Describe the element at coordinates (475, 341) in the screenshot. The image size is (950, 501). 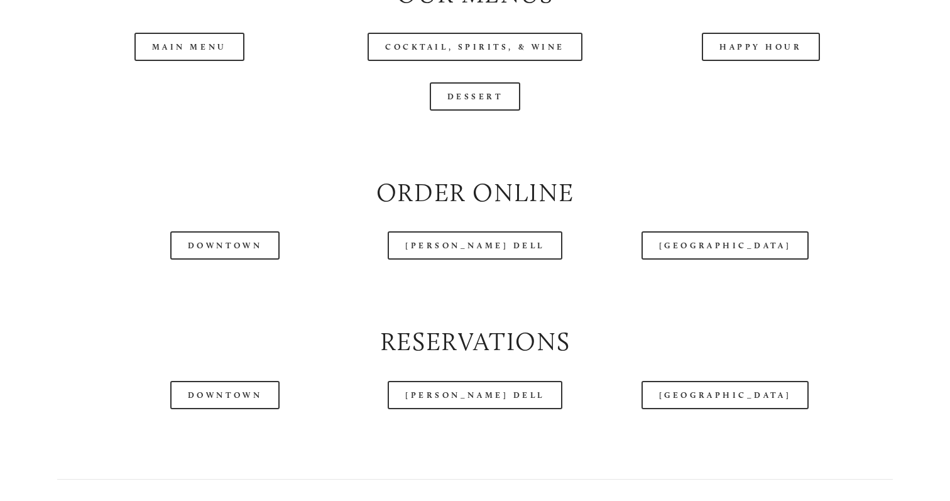
I see `h2: Reservations` at that location.